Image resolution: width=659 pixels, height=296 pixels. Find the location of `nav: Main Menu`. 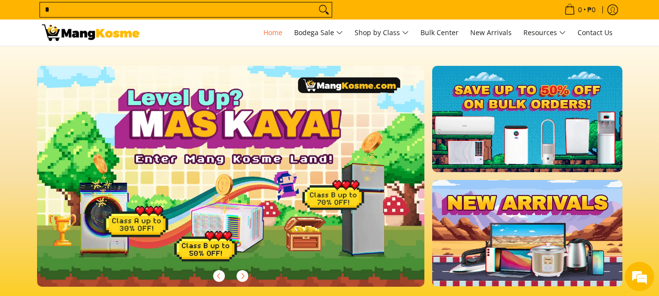

nav: Main Menu is located at coordinates (383, 33).